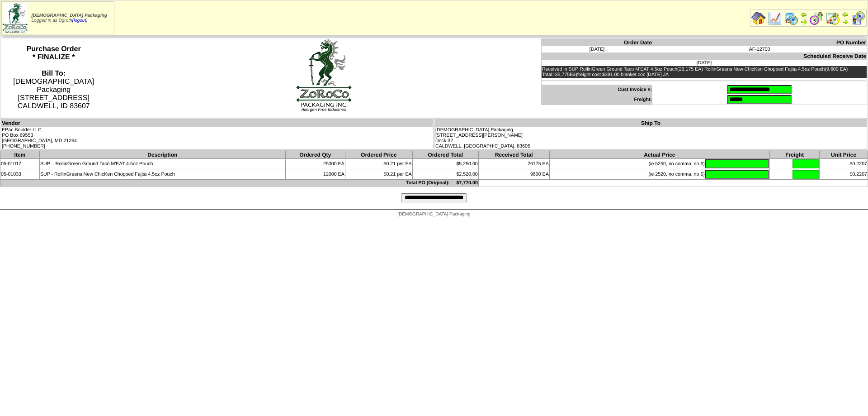  What do you see at coordinates (54, 78) in the screenshot?
I see `th: Purchase Order * FINALIZE *` at bounding box center [54, 78].